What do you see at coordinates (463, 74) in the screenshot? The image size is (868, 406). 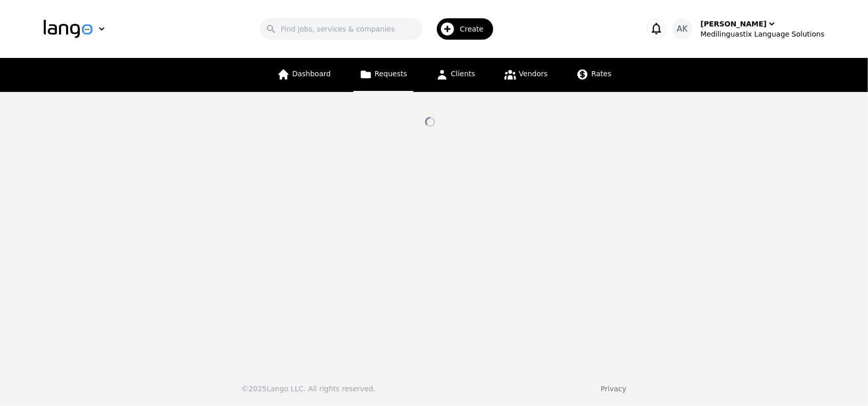 I see `span: Clients` at bounding box center [463, 74].